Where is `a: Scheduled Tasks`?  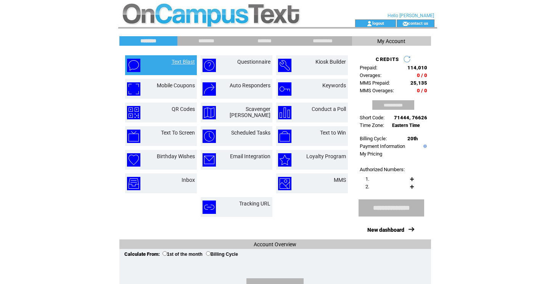
a: Scheduled Tasks is located at coordinates (251, 133).